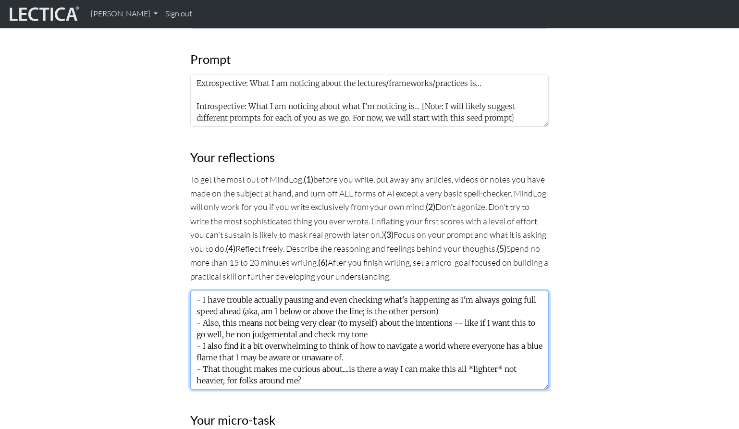 The image size is (739, 429). I want to click on h3: Your micro-task, so click(370, 420).